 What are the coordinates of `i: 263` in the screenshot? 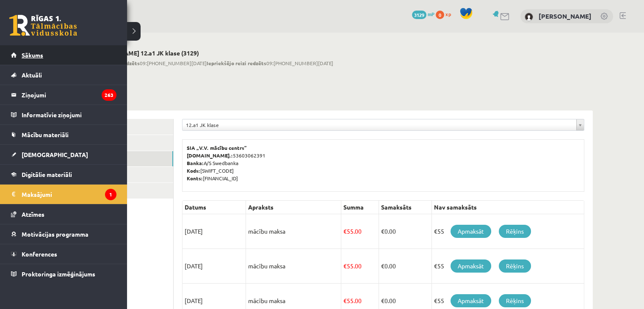 It's located at (109, 95).